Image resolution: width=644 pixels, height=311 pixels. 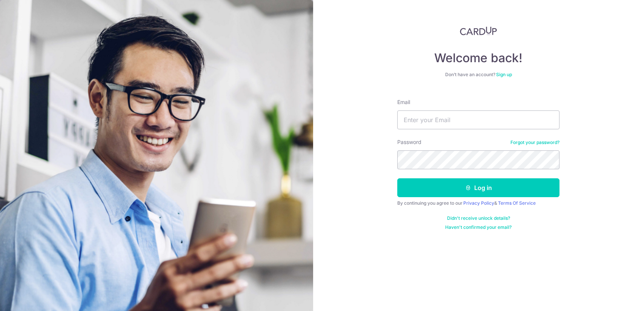 I want to click on img: CardUp Logo, so click(x=478, y=31).